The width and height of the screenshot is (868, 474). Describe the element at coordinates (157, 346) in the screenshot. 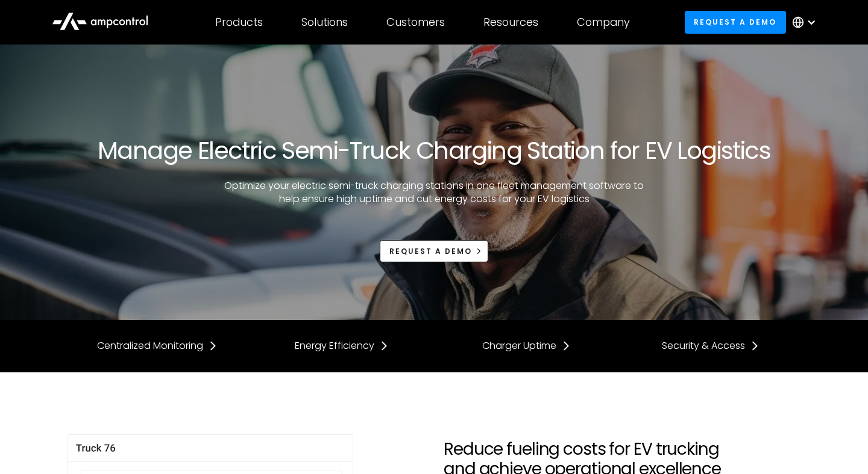

I see `a: Centralized Monitoring` at that location.